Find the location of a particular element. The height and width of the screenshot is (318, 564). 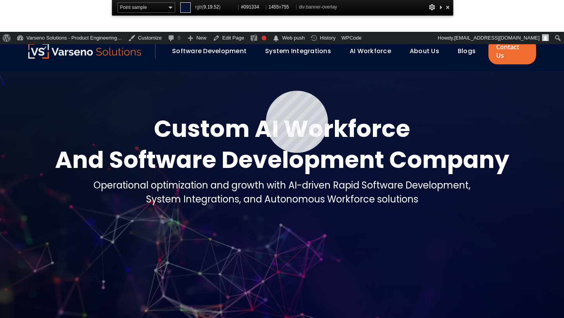

a: History is located at coordinates (323, 38).